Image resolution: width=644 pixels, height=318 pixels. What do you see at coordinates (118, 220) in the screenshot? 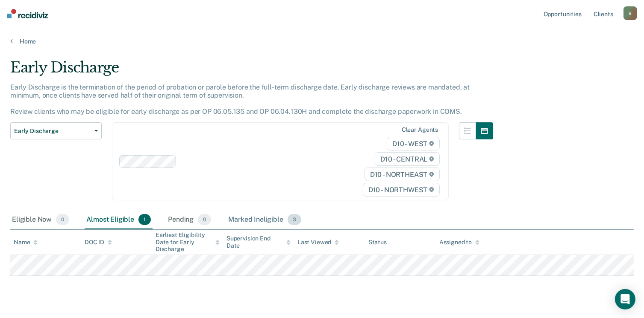
I see `div: Almost Eligible1` at bounding box center [118, 220].